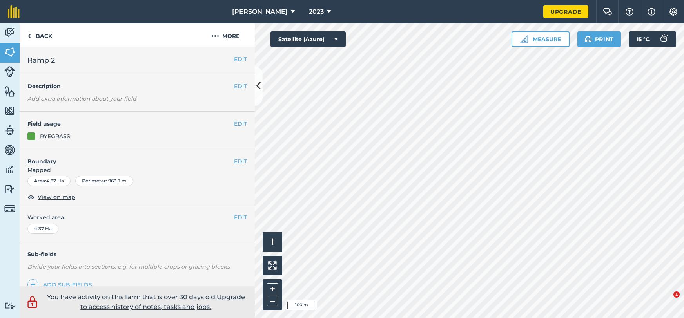 This screenshot has height=318, width=684. What do you see at coordinates (137, 218) in the screenshot?
I see `span: Worked area` at bounding box center [137, 218].